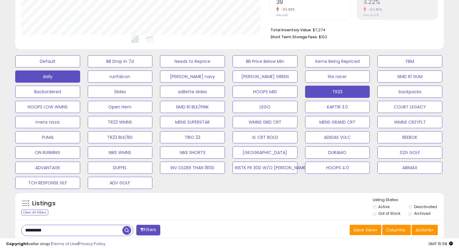 The width and height of the screenshot is (459, 250). Describe the element at coordinates (48, 77) in the screenshot. I see `button: daily` at that location.